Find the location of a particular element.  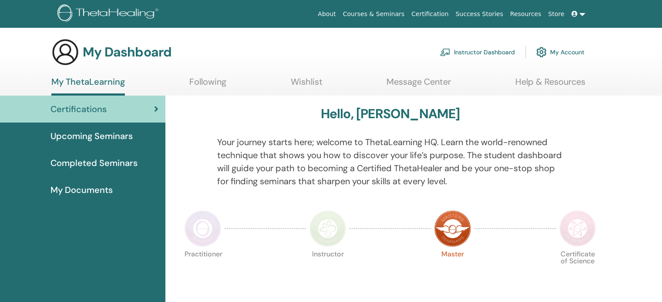

p: Practitioner is located at coordinates (203, 269).